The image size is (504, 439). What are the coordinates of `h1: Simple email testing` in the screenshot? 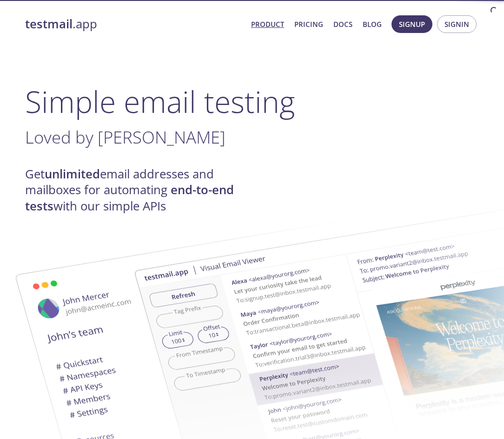 It's located at (252, 101).